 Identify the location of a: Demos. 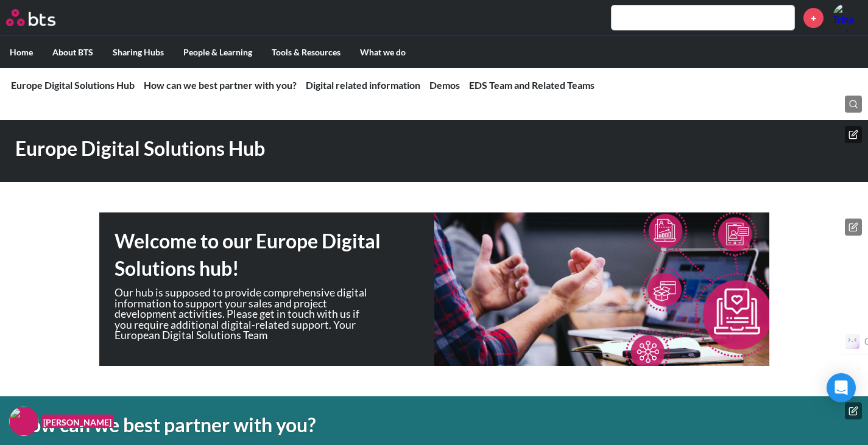
(444, 85).